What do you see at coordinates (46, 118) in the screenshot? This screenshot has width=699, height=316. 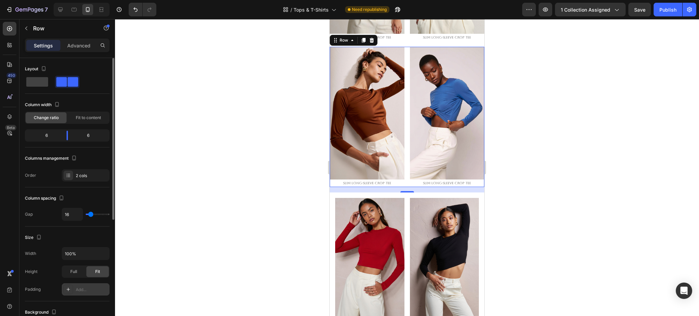 I see `span: Change ratio` at bounding box center [46, 118].